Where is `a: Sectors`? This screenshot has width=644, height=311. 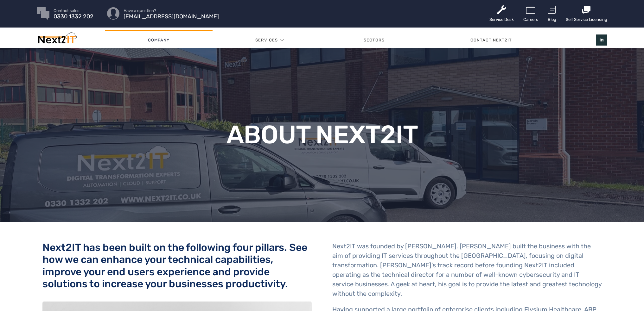
a: Sectors is located at coordinates (374, 40).